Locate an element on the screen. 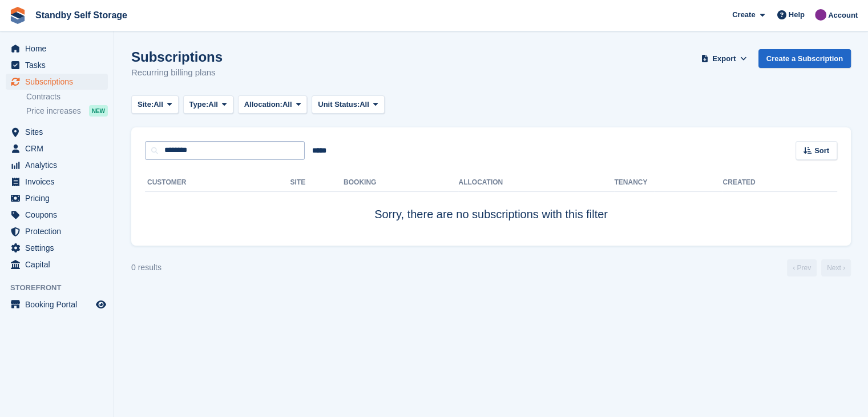 This screenshot has height=417, width=868. nav: Page is located at coordinates (819, 268).